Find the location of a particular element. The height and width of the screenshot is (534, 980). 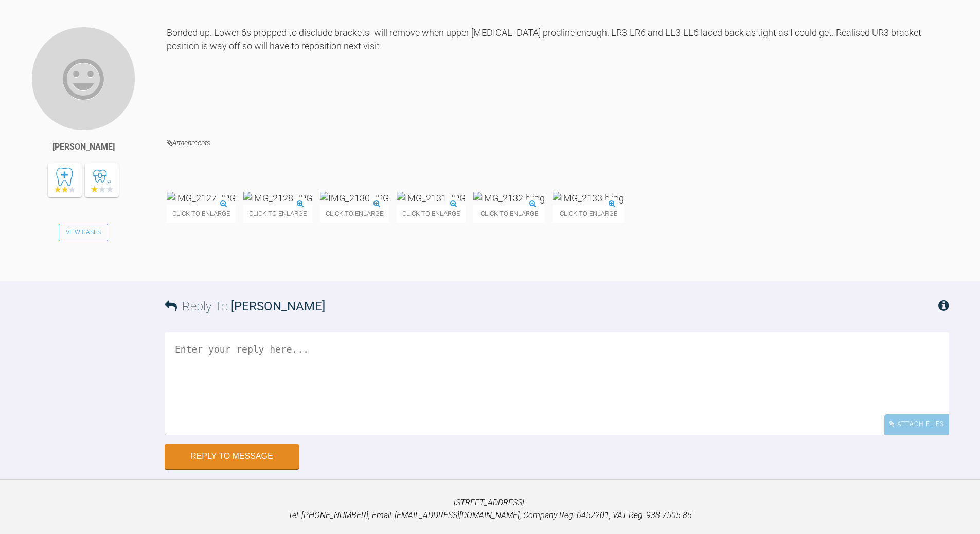

img: IMG_2127.JPG is located at coordinates (201, 198).